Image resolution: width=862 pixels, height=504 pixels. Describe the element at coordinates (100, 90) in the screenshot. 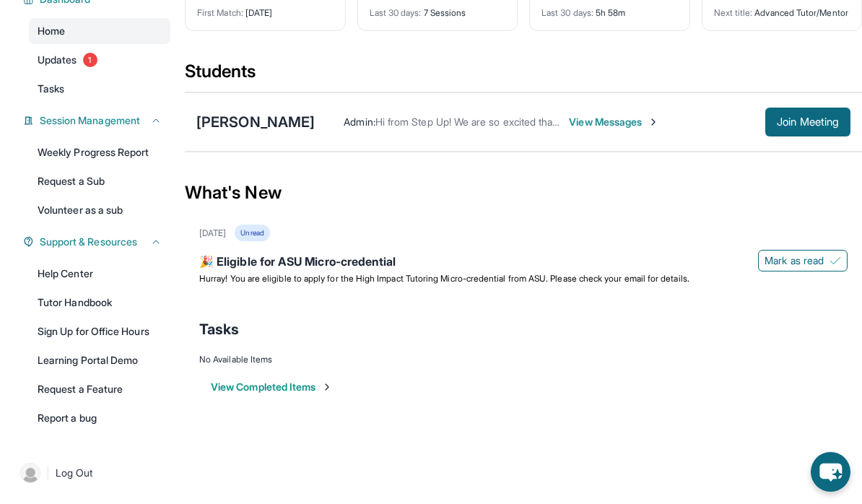

I see `a: Tasks` at that location.